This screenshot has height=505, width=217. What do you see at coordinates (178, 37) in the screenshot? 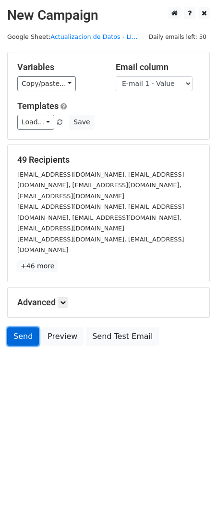
I see `span: Daily emails left: 50` at bounding box center [178, 37].